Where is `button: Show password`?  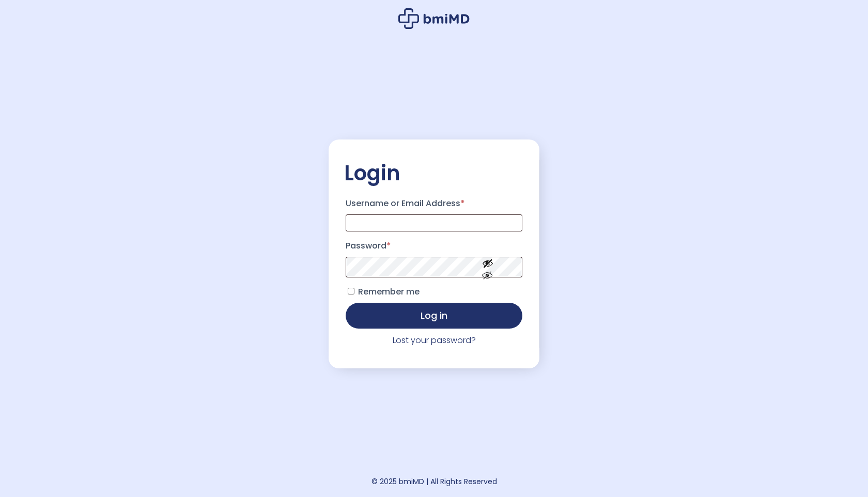
button: Show password is located at coordinates (488, 267).